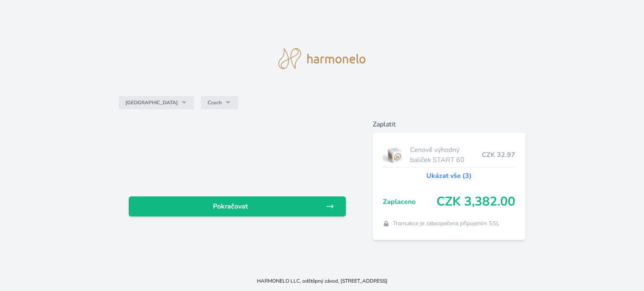 The image size is (644, 291). I want to click on img: logo.svg, so click(322, 59).